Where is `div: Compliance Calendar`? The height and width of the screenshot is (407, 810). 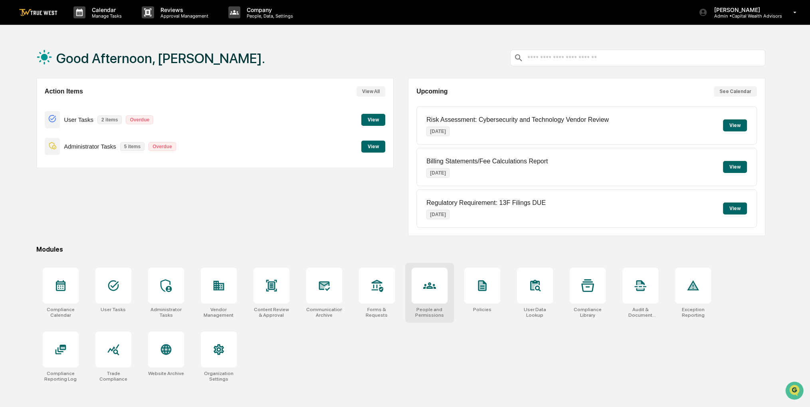 div: Compliance Calendar is located at coordinates (61, 312).